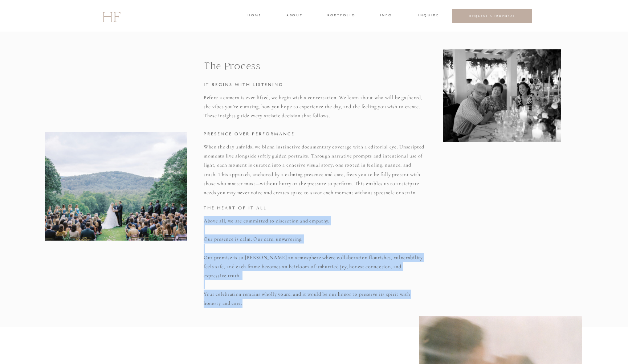  I want to click on p: When the day unfolds, we blend instinctive documentary coverage with a editorial eye. Unscripted ..., so click(314, 167).